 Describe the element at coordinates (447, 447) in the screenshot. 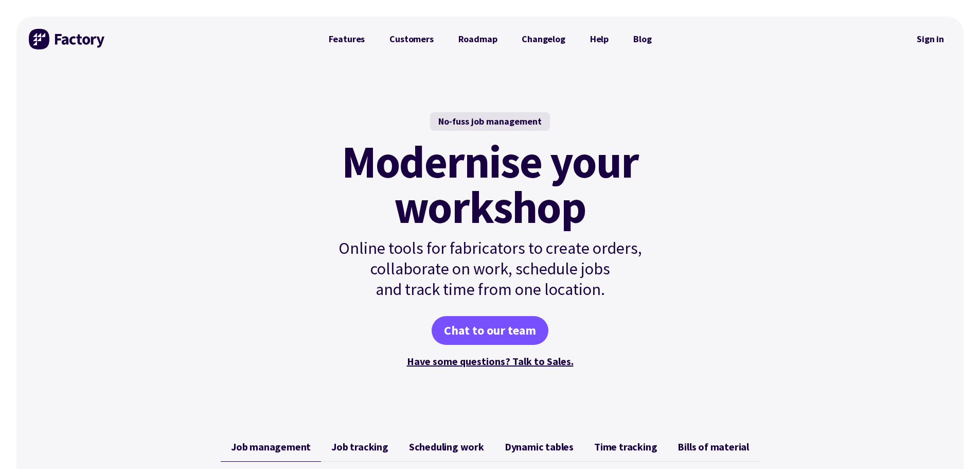

I see `span: Scheduling work` at that location.